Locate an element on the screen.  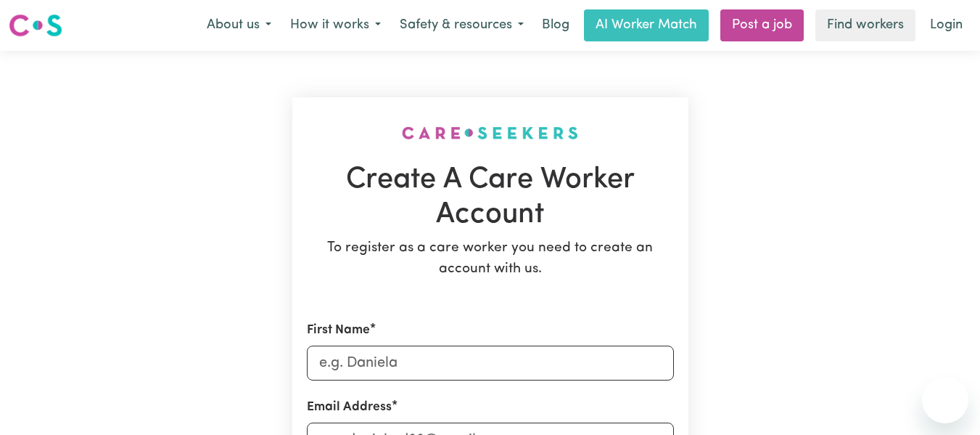
p: To register as a care worker you need to create an account with us. is located at coordinates (491, 259).